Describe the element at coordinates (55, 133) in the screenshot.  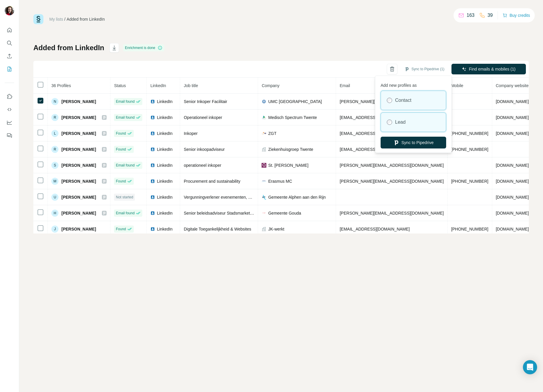
I see `div: L` at that location.